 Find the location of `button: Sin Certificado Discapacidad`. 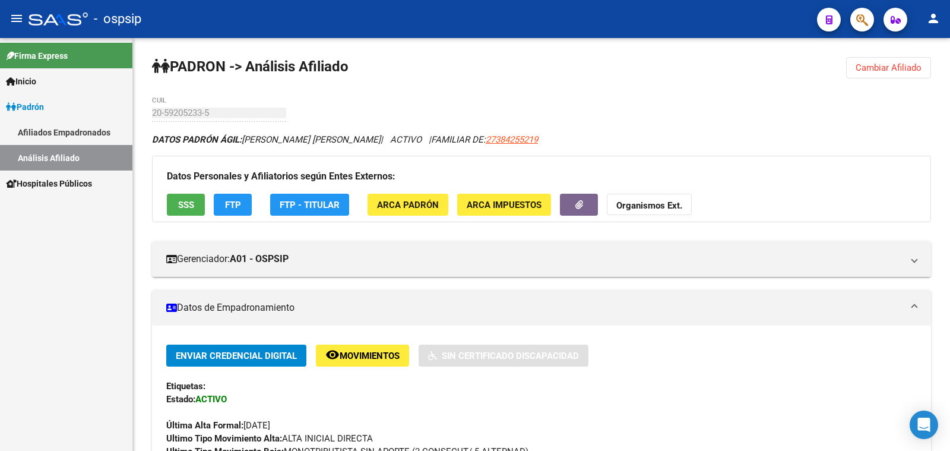

button: Sin Certificado Discapacidad is located at coordinates (503, 355).